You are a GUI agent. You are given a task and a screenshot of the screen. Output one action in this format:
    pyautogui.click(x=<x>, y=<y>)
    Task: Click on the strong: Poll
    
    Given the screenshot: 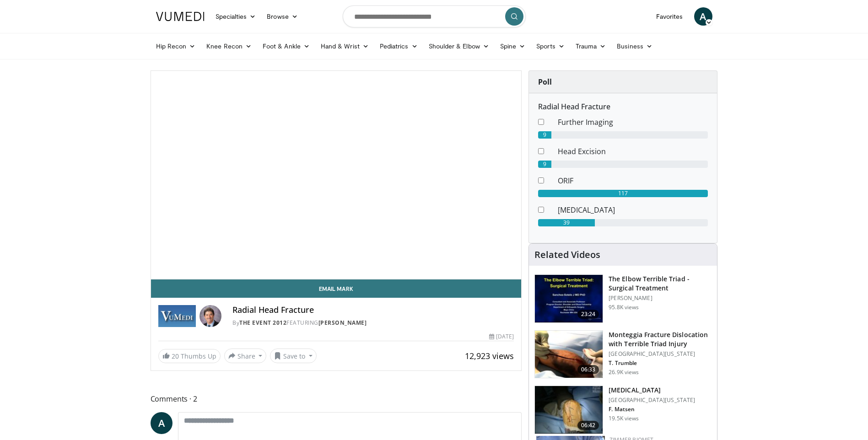 What is the action you would take?
    pyautogui.click(x=545, y=82)
    